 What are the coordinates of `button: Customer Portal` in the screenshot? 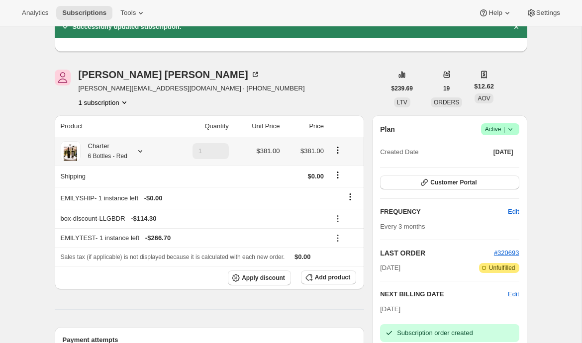 It's located at (449, 182).